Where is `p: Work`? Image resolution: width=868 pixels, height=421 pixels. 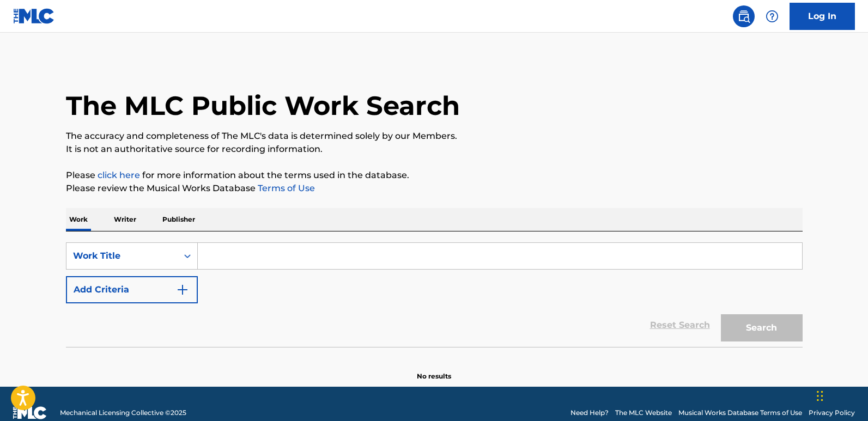 p: Work is located at coordinates (78, 220).